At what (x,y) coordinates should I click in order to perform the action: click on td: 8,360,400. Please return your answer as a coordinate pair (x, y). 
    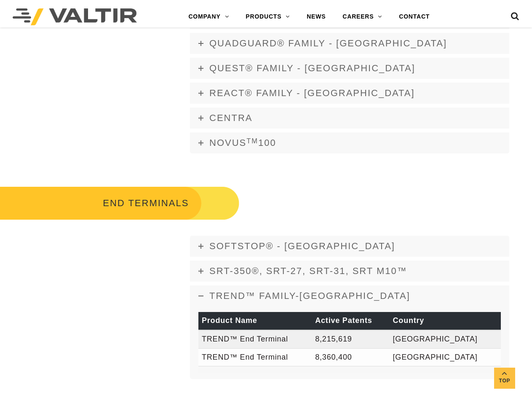
    Looking at the image, I should click on (350, 357).